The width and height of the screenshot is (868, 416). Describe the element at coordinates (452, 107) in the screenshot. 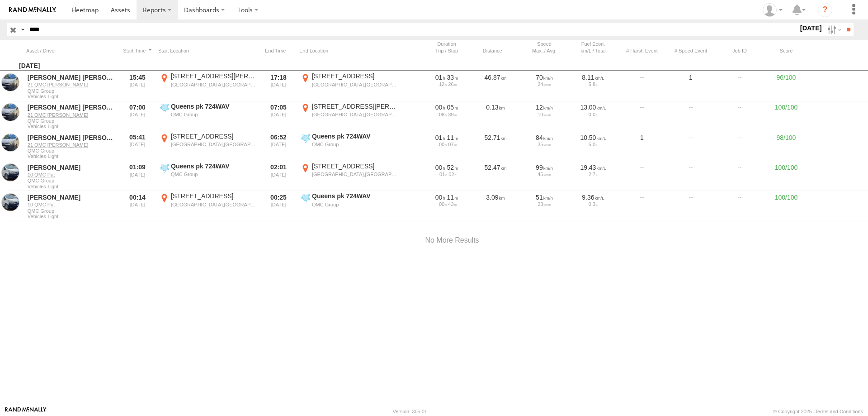

I see `span: 05` at that location.